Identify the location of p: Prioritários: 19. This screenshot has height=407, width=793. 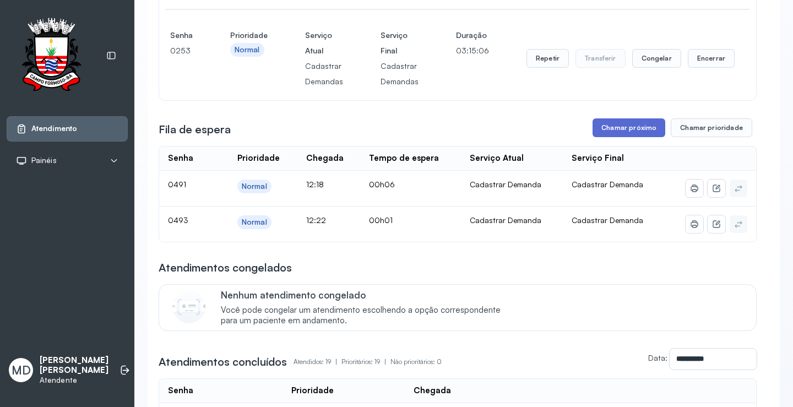
(366, 362).